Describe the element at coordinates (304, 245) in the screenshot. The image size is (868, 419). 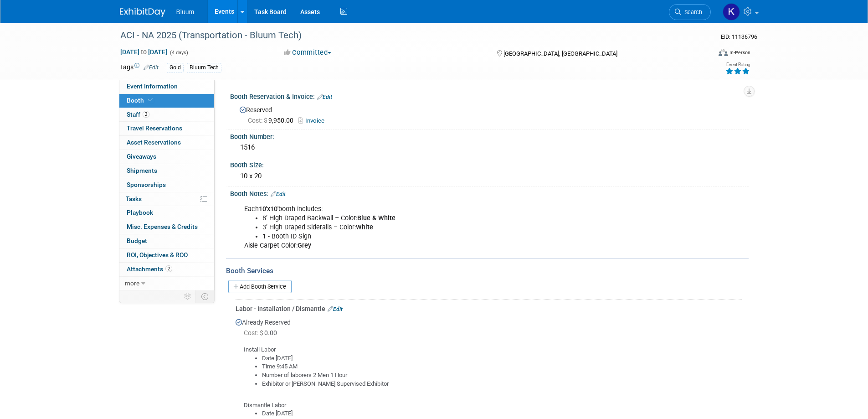
I see `b: Grey` at that location.